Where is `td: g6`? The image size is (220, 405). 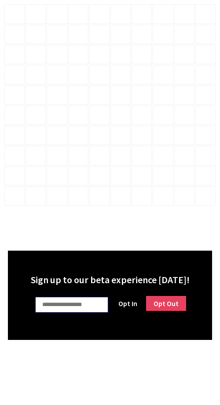 td: g6 is located at coordinates (142, 136).